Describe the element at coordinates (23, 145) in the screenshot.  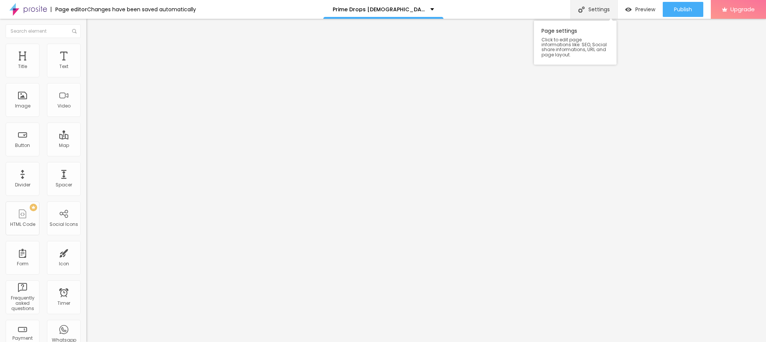
I see `div: Button` at that location.